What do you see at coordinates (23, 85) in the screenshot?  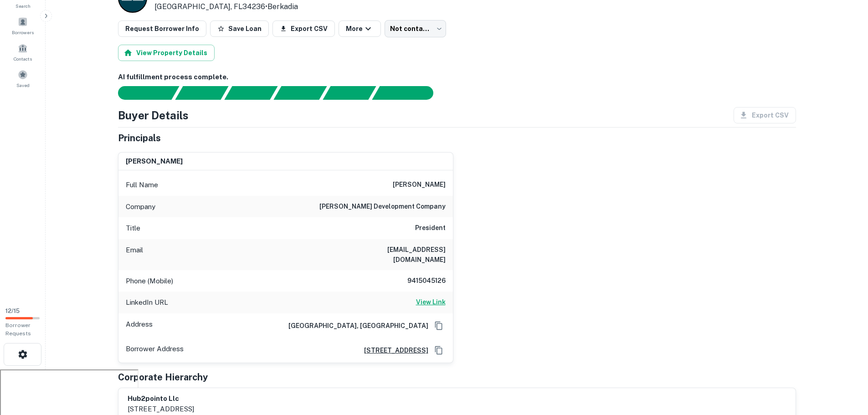 I see `span: Saved` at bounding box center [23, 85].